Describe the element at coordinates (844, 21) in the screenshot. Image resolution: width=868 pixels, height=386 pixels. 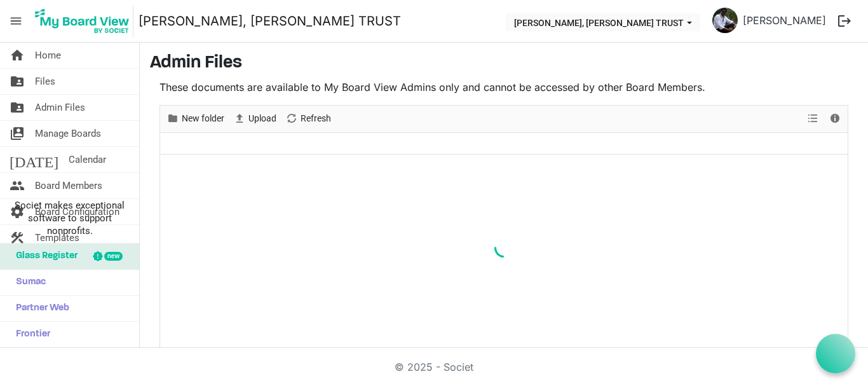
I see `button: logout` at that location.